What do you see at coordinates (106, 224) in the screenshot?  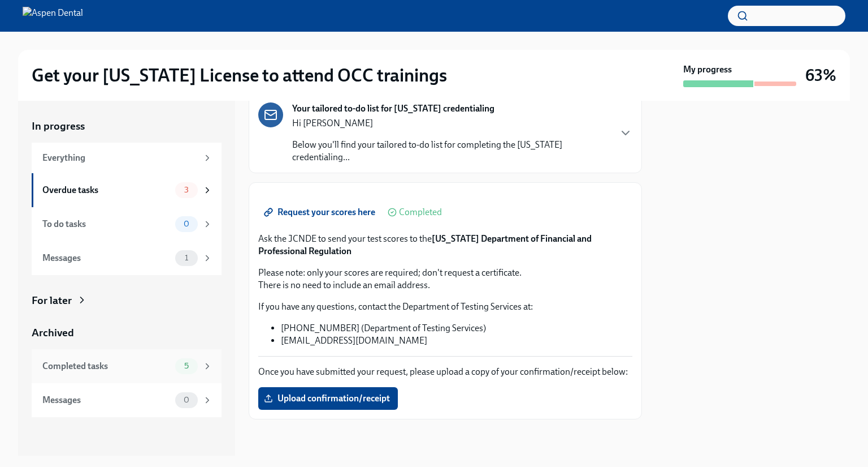 I see `div: To do tasks` at bounding box center [106, 224].